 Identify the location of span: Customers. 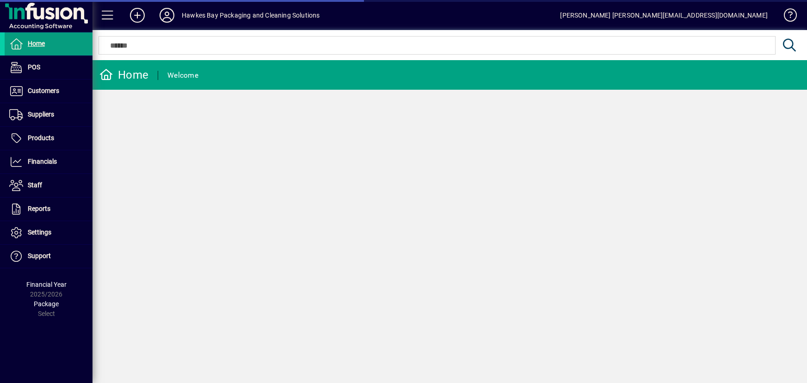
(43, 91).